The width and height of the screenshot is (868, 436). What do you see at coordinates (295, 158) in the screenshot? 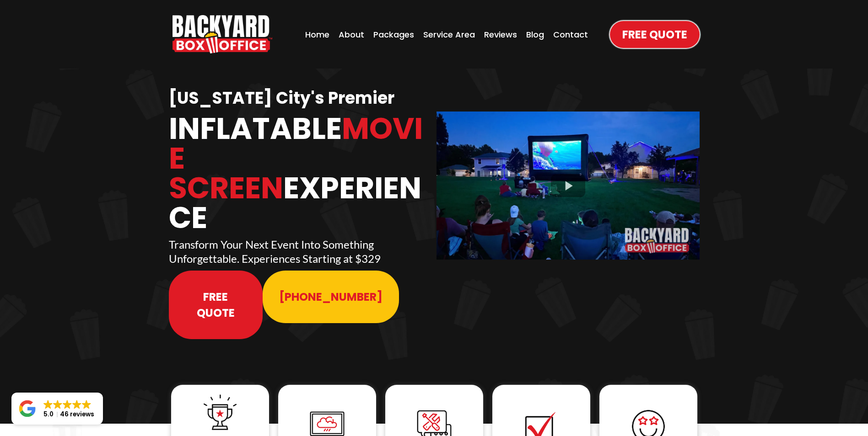
I see `span: Movie Screen` at bounding box center [295, 158].